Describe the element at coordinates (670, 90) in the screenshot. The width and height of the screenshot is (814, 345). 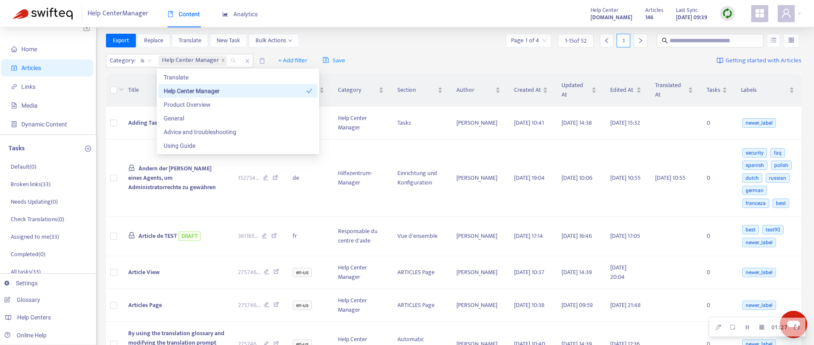
I see `span: Translated At` at that location.